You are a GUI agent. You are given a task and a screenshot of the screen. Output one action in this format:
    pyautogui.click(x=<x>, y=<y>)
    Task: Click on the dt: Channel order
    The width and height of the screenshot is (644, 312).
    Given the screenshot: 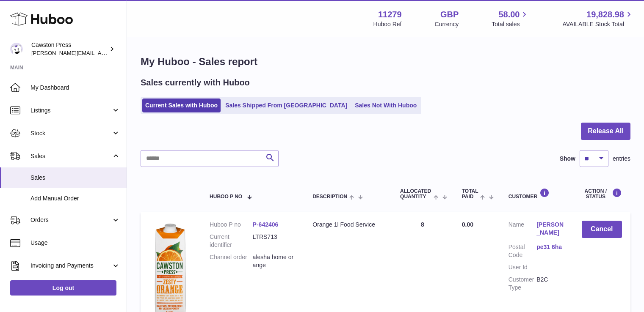 What is the action you would take?
    pyautogui.click(x=231, y=261)
    